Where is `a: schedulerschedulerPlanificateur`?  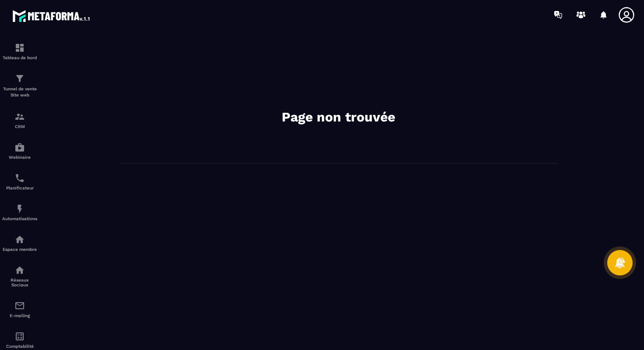 a: schedulerschedulerPlanificateur is located at coordinates (19, 181).